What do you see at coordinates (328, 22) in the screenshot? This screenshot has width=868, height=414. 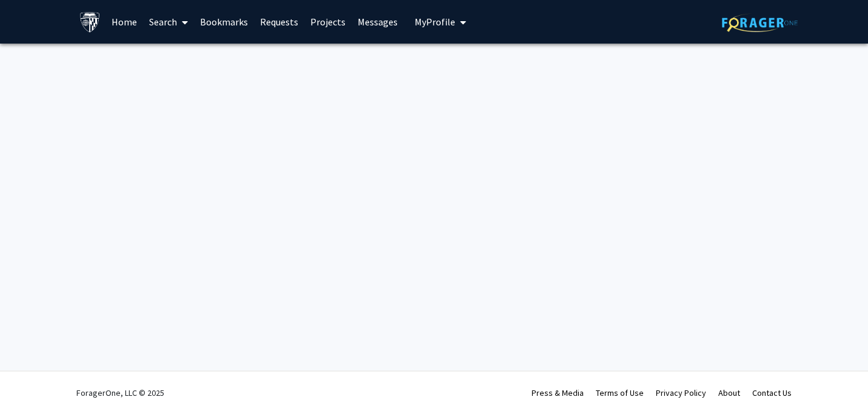 I see `a: Projects` at bounding box center [328, 22].